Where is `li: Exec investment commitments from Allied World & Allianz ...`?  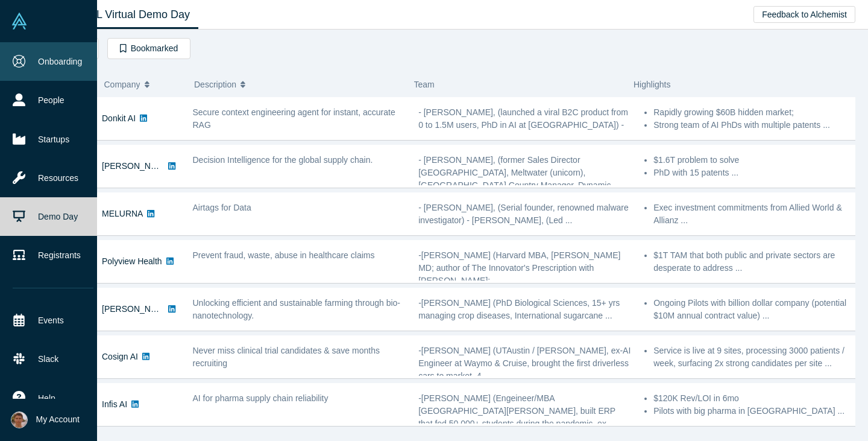
li: Exec investment commitments from Allied World & Allianz ... is located at coordinates (755, 214).